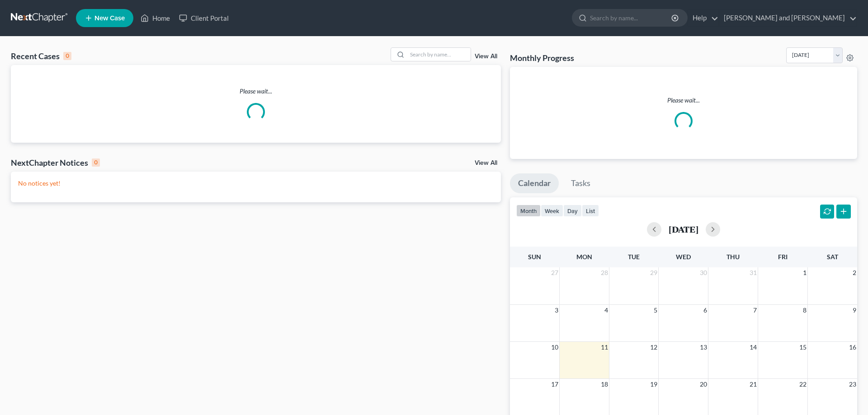 This screenshot has height=415, width=868. Describe the element at coordinates (580, 183) in the screenshot. I see `a: Tasks` at that location.